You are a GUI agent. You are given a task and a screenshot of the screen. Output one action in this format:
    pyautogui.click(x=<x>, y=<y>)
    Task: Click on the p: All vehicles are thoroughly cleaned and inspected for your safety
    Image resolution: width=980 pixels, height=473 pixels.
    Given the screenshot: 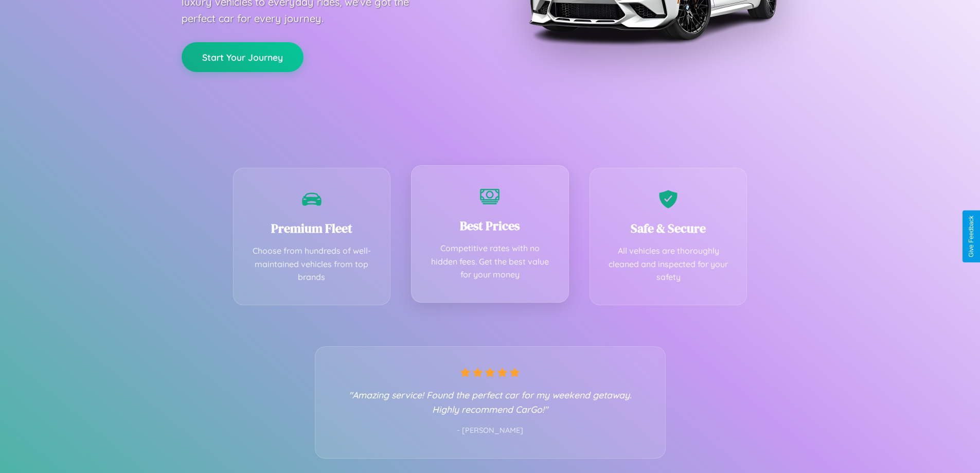 What is the action you would take?
    pyautogui.click(x=668, y=264)
    